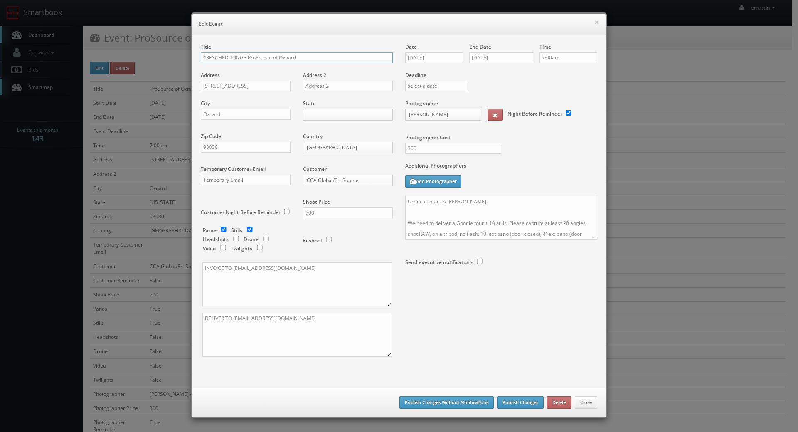 The width and height of the screenshot is (798, 432). Describe the element at coordinates (315, 75) in the screenshot. I see `label: Address 2` at that location.